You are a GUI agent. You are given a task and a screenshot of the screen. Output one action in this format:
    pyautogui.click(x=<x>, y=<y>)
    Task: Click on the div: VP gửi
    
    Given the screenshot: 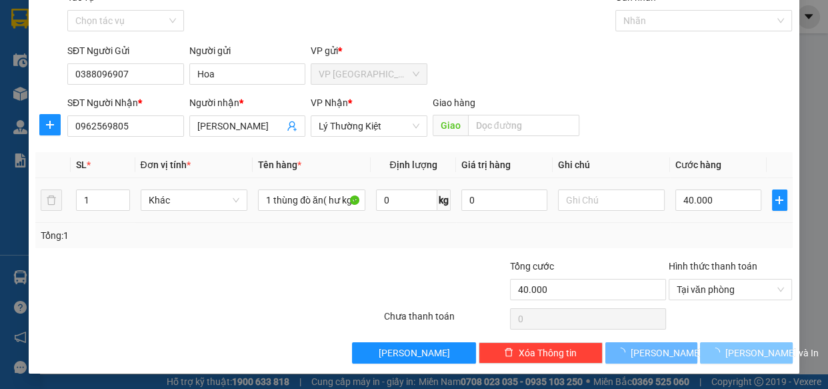 What is the action you would take?
    pyautogui.click(x=369, y=51)
    